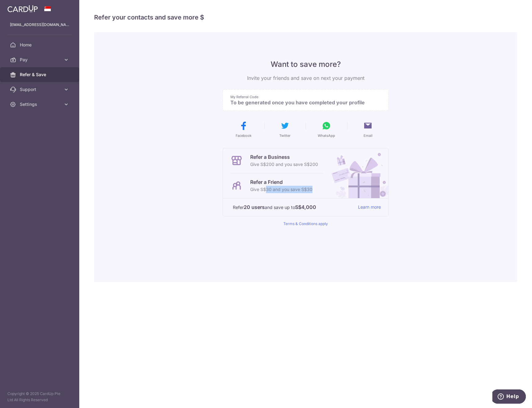 The height and width of the screenshot is (408, 532). What do you see at coordinates (306, 64) in the screenshot?
I see `p: Want to save more?` at bounding box center [306, 64].